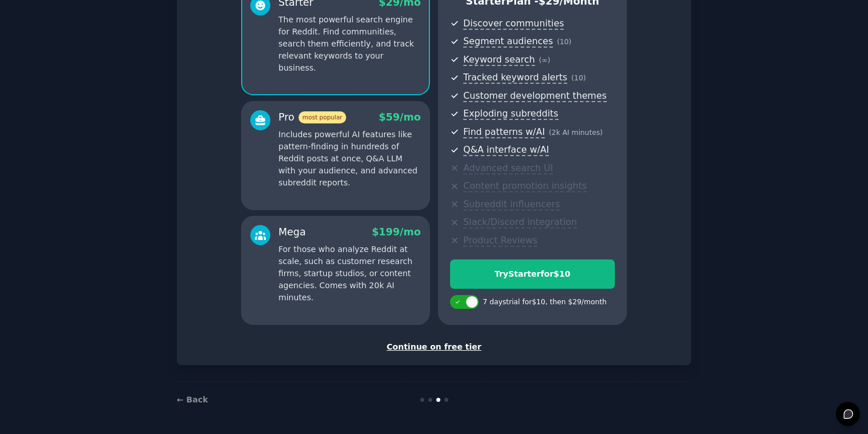 The width and height of the screenshot is (868, 434). What do you see at coordinates (532, 274) in the screenshot?
I see `div: Try Starter for $10` at bounding box center [532, 274].